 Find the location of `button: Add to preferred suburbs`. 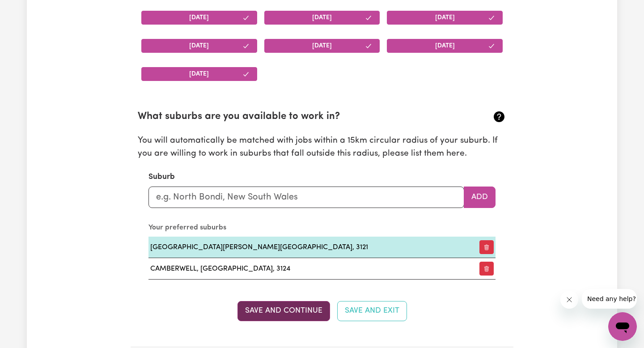

button: Add to preferred suburbs is located at coordinates (480, 197).